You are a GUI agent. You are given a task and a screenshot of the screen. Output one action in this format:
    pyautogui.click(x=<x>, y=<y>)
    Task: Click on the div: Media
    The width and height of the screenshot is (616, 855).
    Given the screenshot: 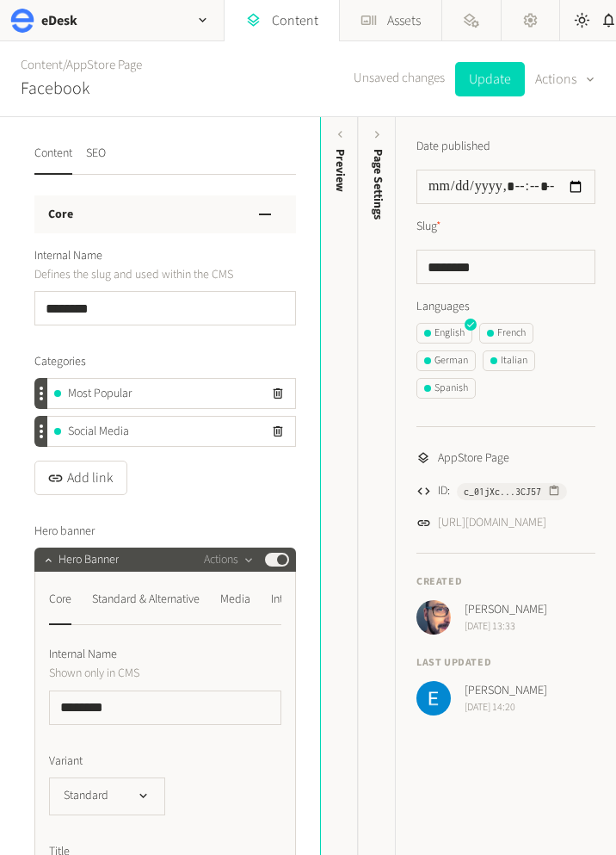 What is the action you would take?
    pyautogui.click(x=235, y=600)
    